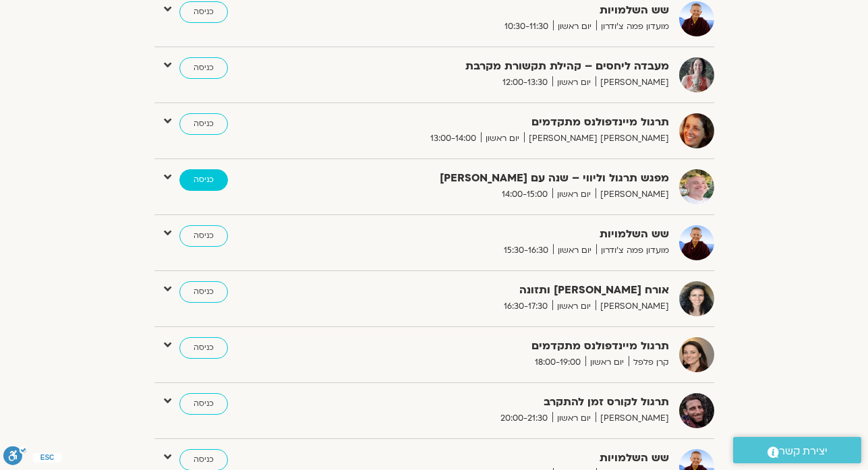 This screenshot has width=868, height=470. I want to click on a: יצירת קשר, so click(797, 449).